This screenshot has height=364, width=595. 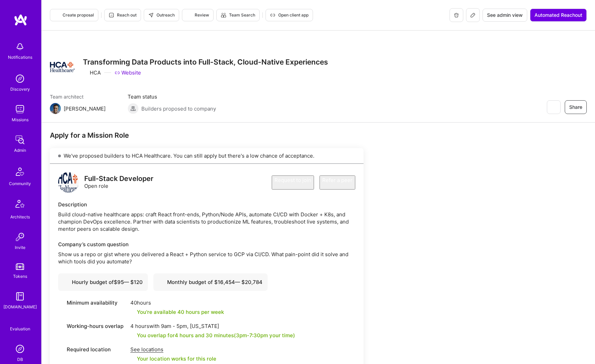 What do you see at coordinates (20, 57) in the screenshot?
I see `div: Notifications` at bounding box center [20, 57].